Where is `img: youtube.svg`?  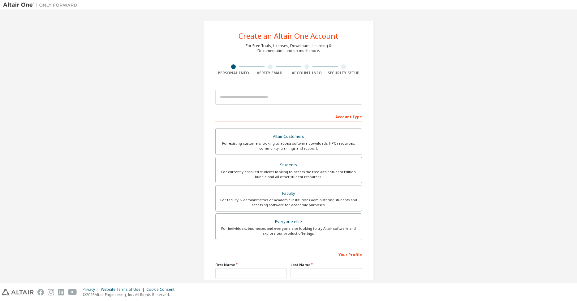
img: youtube.svg is located at coordinates (72, 292).